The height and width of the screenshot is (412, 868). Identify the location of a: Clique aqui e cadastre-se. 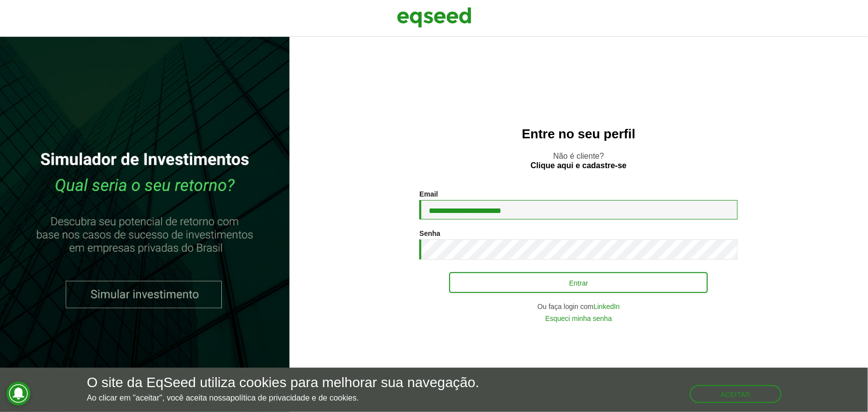
(578, 166).